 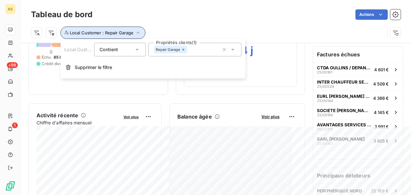 I want to click on h6: Activité récente, so click(x=57, y=115).